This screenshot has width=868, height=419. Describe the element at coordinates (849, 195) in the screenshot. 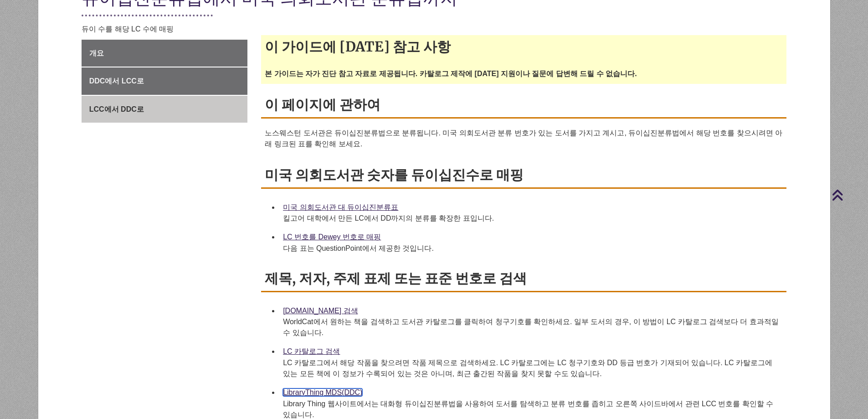

I see `a: 맨 위로` at that location.